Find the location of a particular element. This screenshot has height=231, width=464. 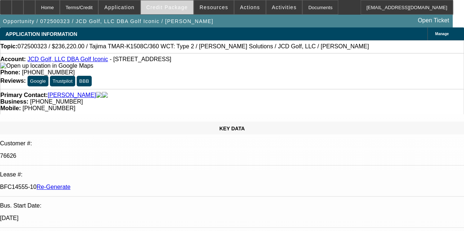

img: linkedin-icon.png is located at coordinates (105, 95).